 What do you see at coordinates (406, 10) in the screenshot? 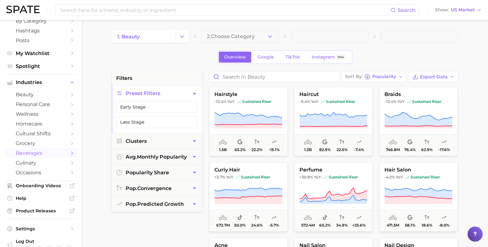
I see `span: Search` at bounding box center [406, 10].